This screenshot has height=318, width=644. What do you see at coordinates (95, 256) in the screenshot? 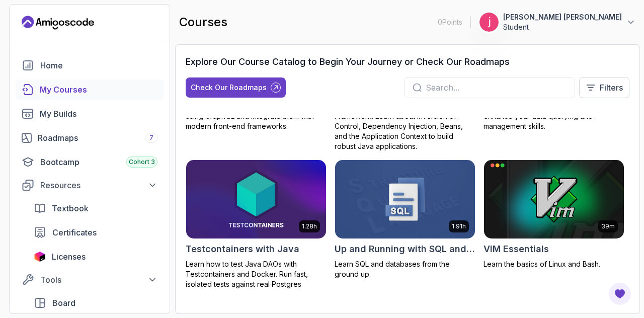
I see `a: licenses` at bounding box center [95, 256].